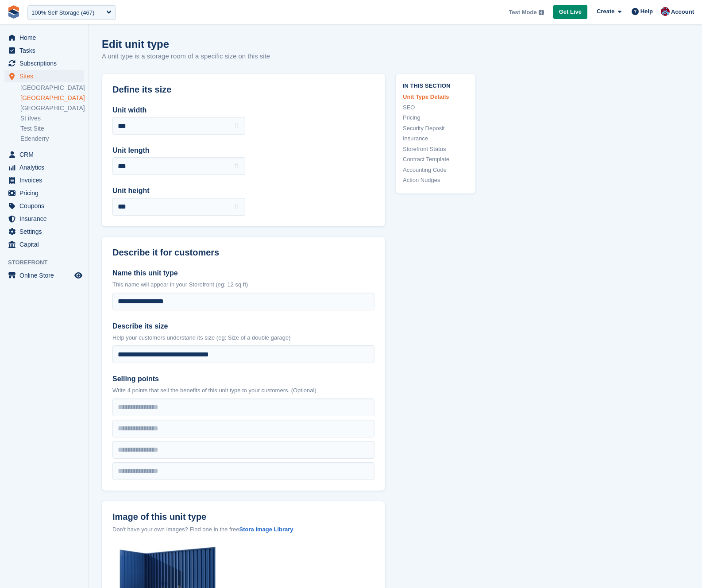 Image resolution: width=702 pixels, height=588 pixels. I want to click on img: stora-icon-8386f47178a22dfd0bd8f6a31ec36ba5ce8667c1dd55bd0f319d3a0aa187defe.svg, so click(14, 12).